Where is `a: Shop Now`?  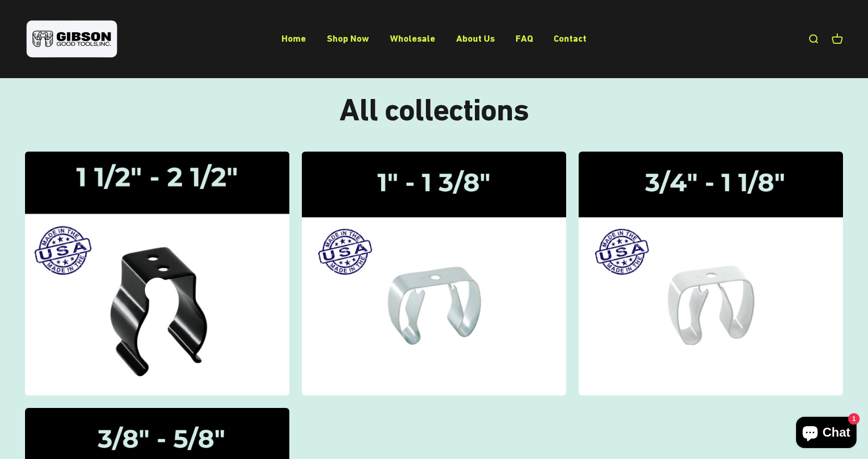
a: Shop Now is located at coordinates (347, 38).